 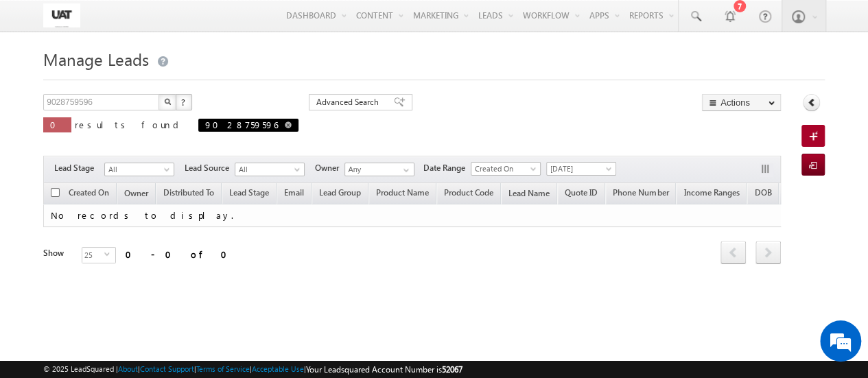 What do you see at coordinates (167, 369) in the screenshot?
I see `a: Contact Support` at bounding box center [167, 369].